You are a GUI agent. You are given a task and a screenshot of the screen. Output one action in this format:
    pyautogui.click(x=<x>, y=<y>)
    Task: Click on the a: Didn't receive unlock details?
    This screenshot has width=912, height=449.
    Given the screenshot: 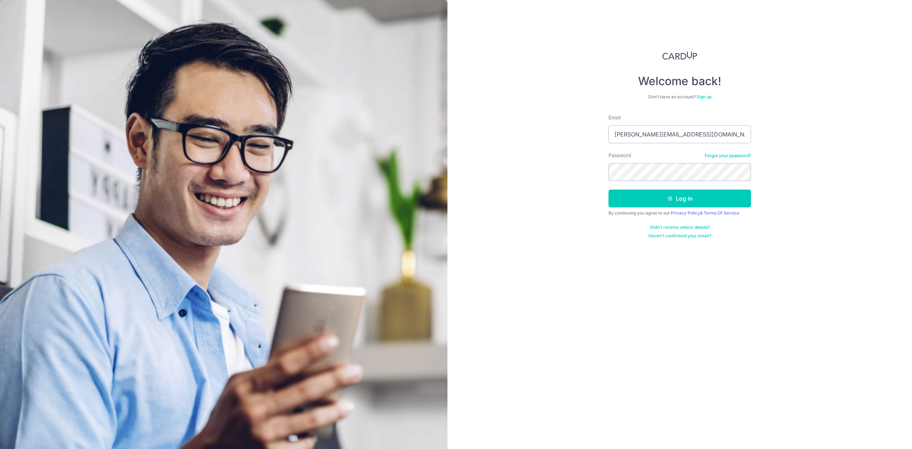 What is the action you would take?
    pyautogui.click(x=680, y=227)
    